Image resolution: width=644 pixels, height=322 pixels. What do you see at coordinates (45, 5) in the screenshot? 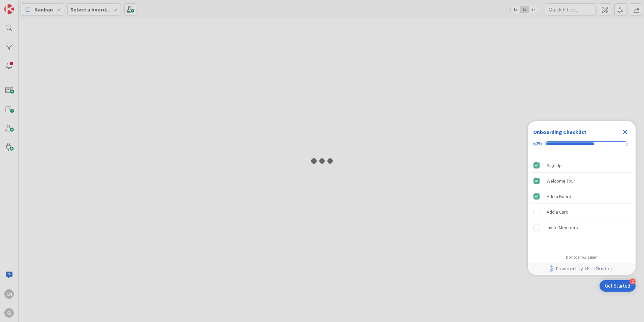
I see `span: Support` at bounding box center [45, 5].